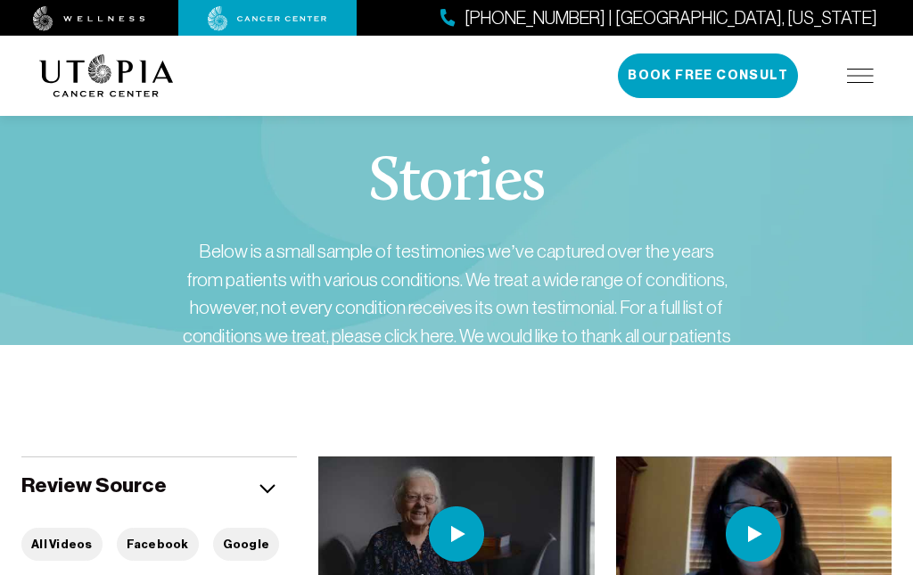 Image resolution: width=913 pixels, height=575 pixels. I want to click on div: Below is a small sample of testimonies we’ve captured over the years from patients with various c..., so click(456, 321).